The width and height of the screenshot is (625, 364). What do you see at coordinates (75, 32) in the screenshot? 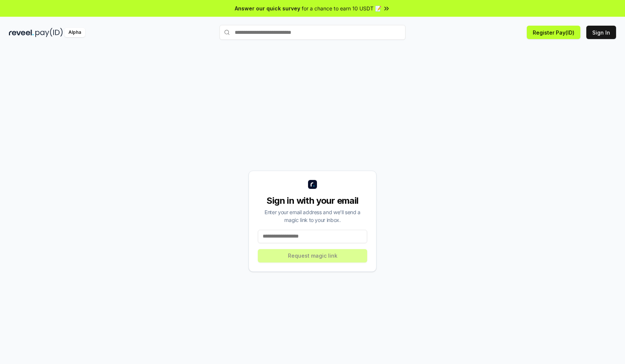
I see `div: Alpha` at bounding box center [75, 32].